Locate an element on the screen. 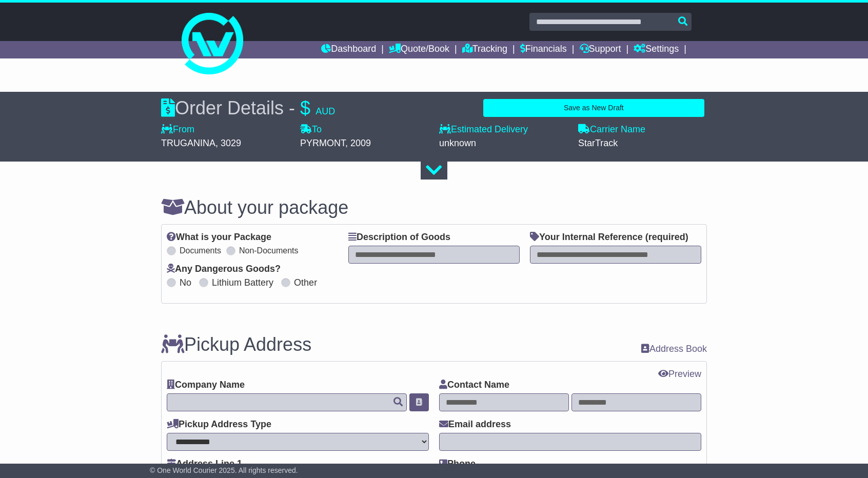  label: To is located at coordinates (311, 130).